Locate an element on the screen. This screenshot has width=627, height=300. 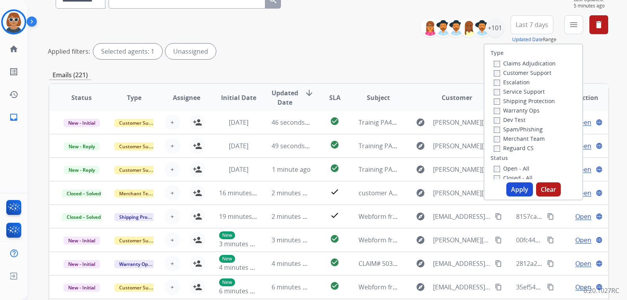
input: Reguard CS is located at coordinates (497, 149).